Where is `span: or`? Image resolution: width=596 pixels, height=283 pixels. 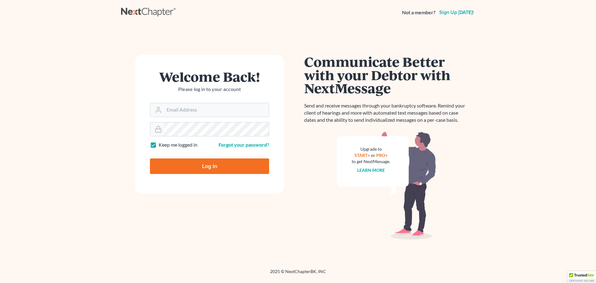 span: or is located at coordinates (373, 155).